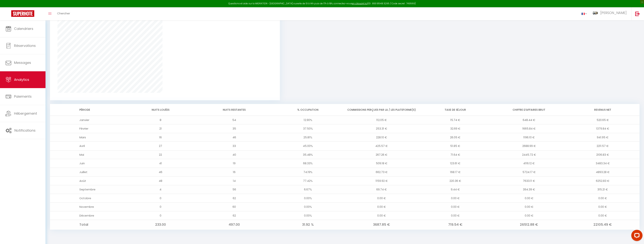 Image resolution: width=644 pixels, height=244 pixels. Describe the element at coordinates (25, 46) in the screenshot. I see `span: Réservations` at that location.